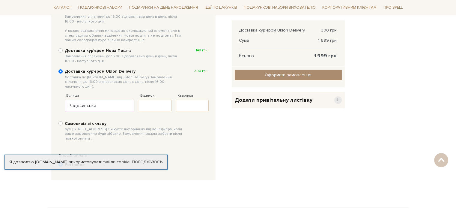 The height and width of the screenshot is (211, 456). What do you see at coordinates (274, 100) in the screenshot?
I see `span: Додати привітальну листівку` at bounding box center [274, 100].